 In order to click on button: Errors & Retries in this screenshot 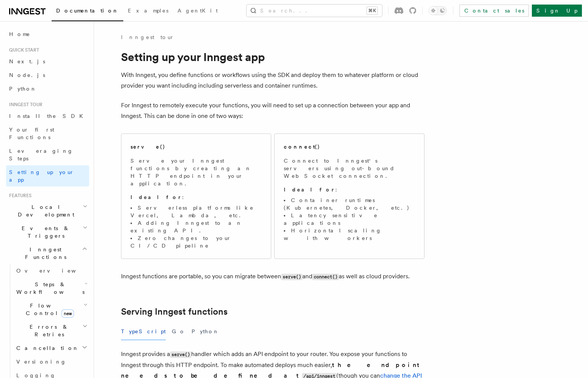, I will do `click(51, 331)`.